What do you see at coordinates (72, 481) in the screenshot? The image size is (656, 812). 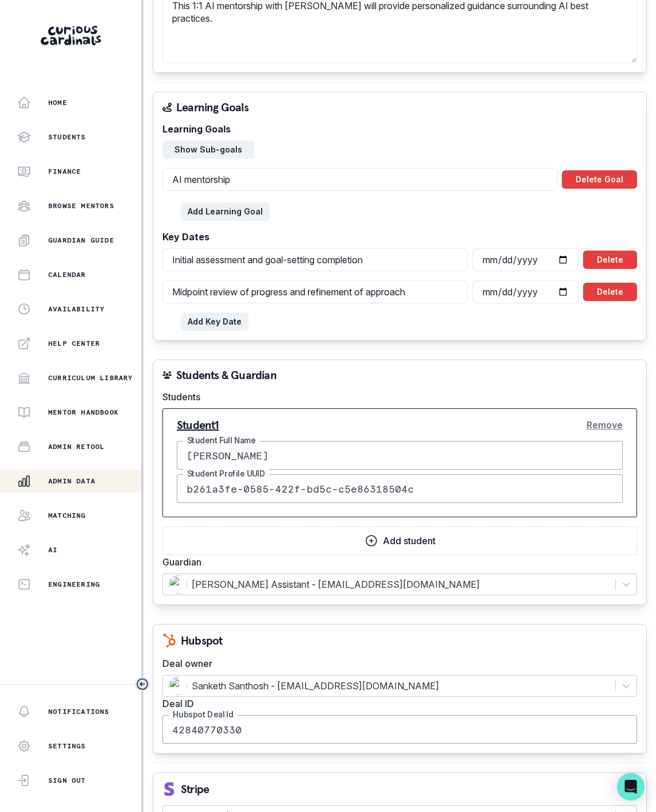 I see `p: Admin Data` at bounding box center [72, 481].